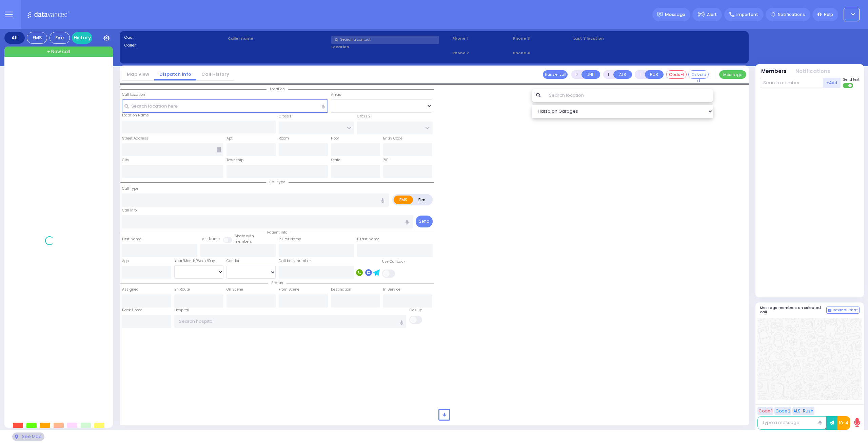 Image resolution: width=868 pixels, height=443 pixels. I want to click on a: Call History, so click(215, 74).